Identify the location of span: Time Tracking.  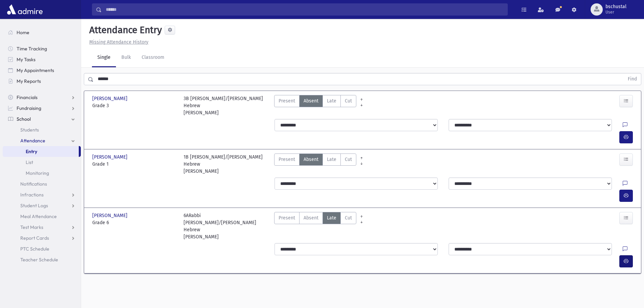
(32, 49).